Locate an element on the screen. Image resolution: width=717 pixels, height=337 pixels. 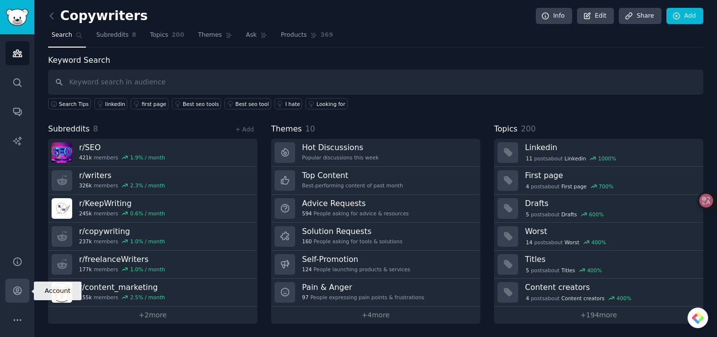
a: r/KeepWriting245kmembers0.6% / month is located at coordinates (153, 209).